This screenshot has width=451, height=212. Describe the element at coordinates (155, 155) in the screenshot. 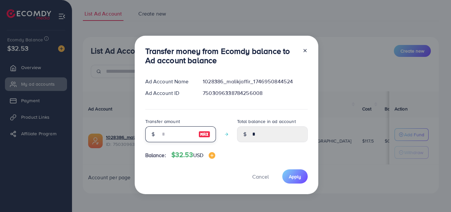

I see `span: Balance:` at that location.